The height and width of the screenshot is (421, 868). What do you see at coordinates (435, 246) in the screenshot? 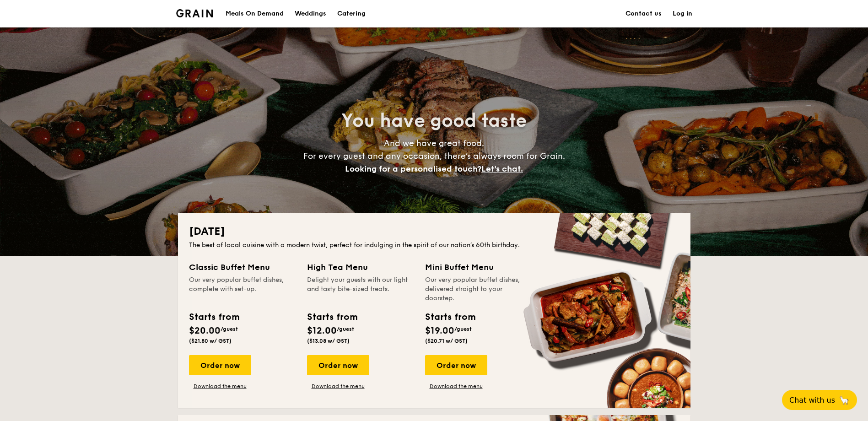
I see `div: The best of local cuisine with a modern twist, perfect for indulging in the spirit of our nation’...` at bounding box center [435, 246].